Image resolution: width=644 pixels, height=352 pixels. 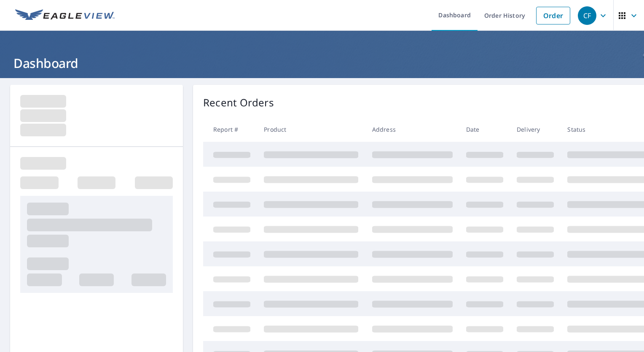 What do you see at coordinates (412, 129) in the screenshot?
I see `th: Address` at bounding box center [412, 129].